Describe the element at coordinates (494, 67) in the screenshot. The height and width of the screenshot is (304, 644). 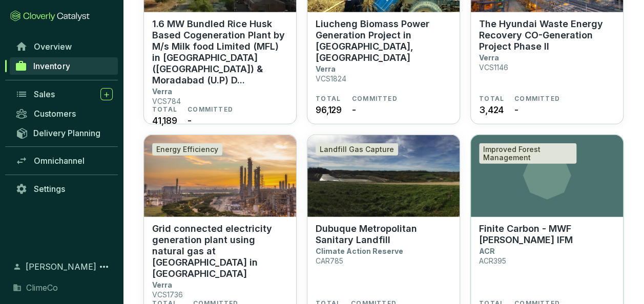
I see `p: VCS1146` at that location.